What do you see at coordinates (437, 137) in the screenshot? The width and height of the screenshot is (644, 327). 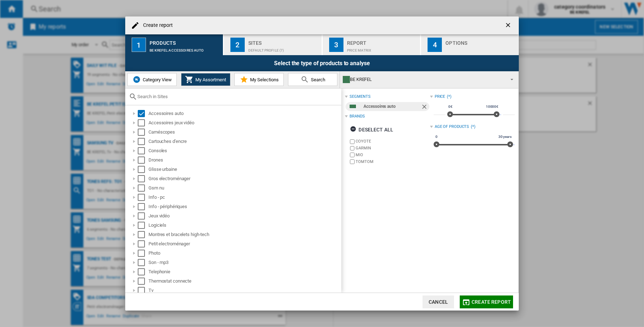 I see `span: 0` at bounding box center [437, 137].